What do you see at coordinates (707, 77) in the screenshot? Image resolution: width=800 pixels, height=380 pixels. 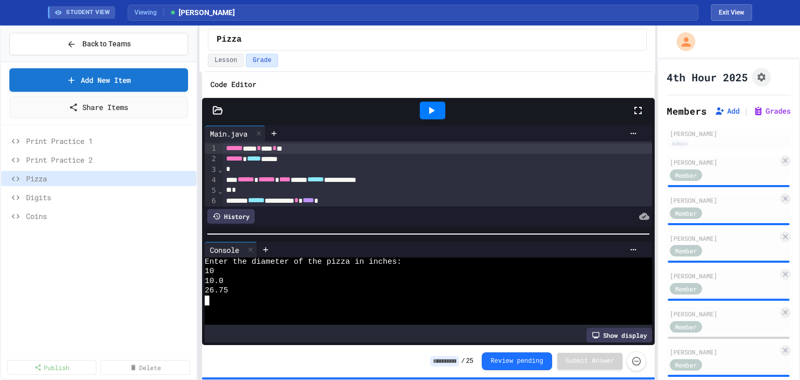 I see `h1: 4th Hour 2025` at bounding box center [707, 77].